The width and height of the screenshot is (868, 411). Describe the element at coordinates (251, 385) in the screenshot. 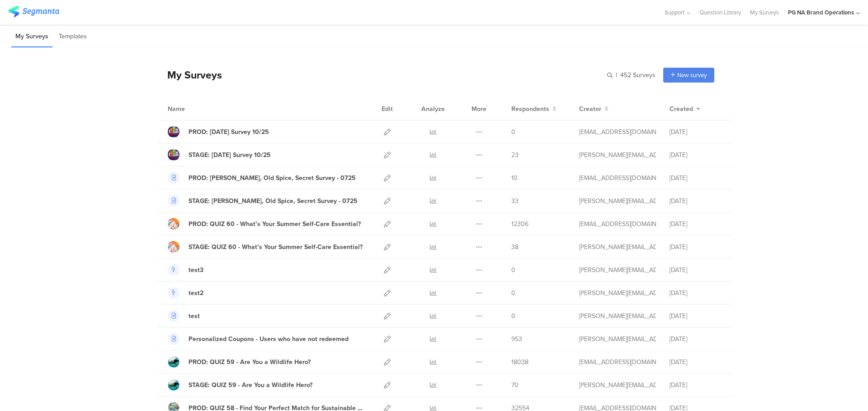

I see `div: STAGE: QUIZ 59 - Are You a Wildlife Hero?` at that location.